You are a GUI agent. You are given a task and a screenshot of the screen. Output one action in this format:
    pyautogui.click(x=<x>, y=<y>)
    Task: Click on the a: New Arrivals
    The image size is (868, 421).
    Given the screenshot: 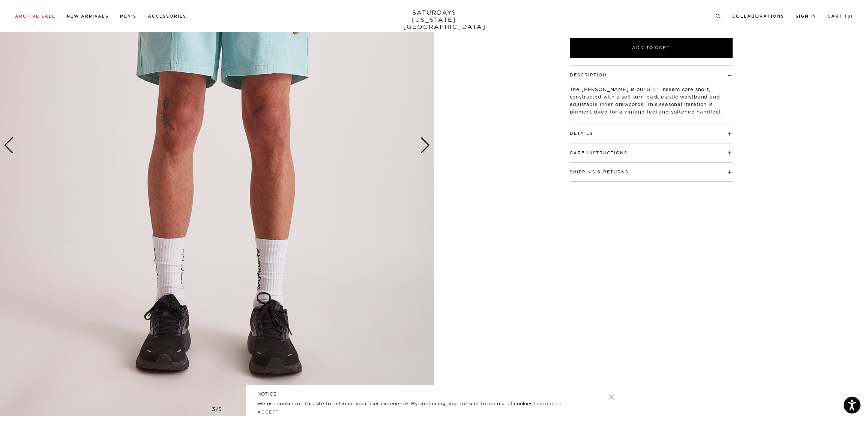 What is the action you would take?
    pyautogui.click(x=88, y=16)
    